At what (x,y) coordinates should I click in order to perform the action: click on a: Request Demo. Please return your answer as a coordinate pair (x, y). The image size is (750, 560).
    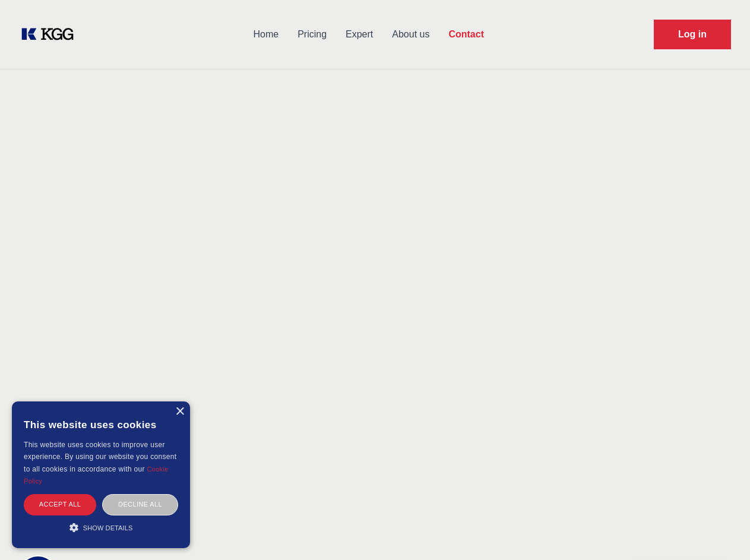
    Looking at the image, I should click on (692, 34).